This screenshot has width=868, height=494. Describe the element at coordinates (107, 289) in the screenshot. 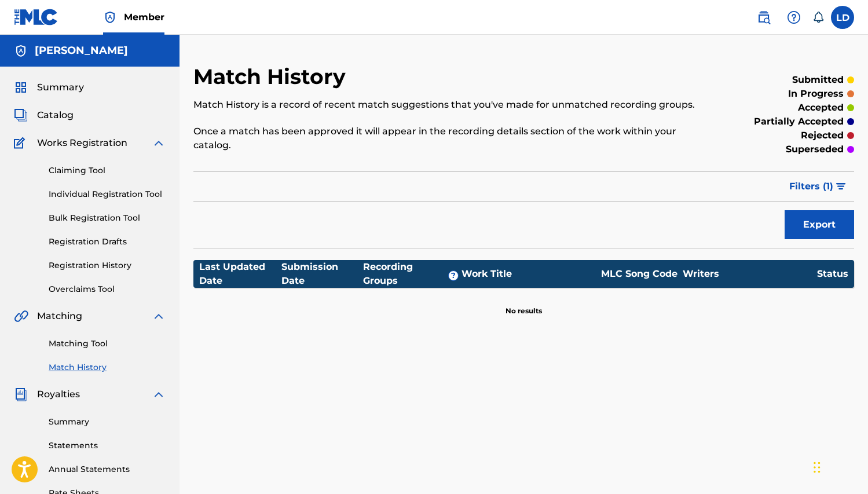

I see `a: Overclaims Tool` at that location.